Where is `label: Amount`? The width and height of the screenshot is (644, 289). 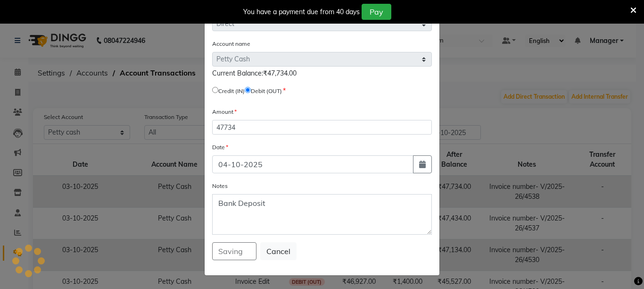
label: Amount is located at coordinates (224, 112).